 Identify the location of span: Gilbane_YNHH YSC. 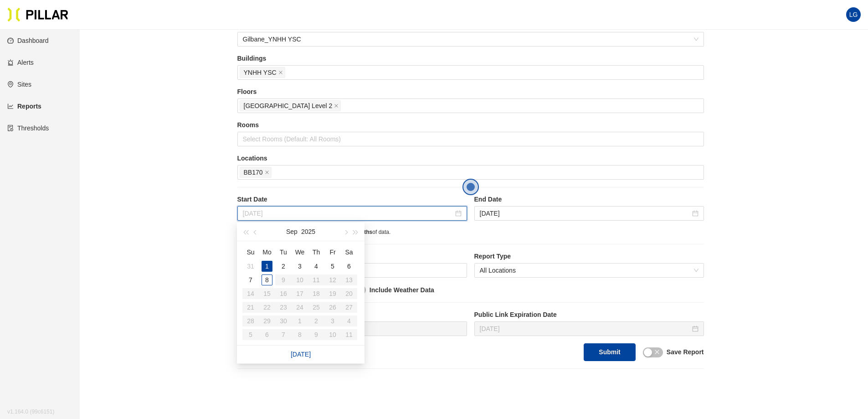
(470, 39).